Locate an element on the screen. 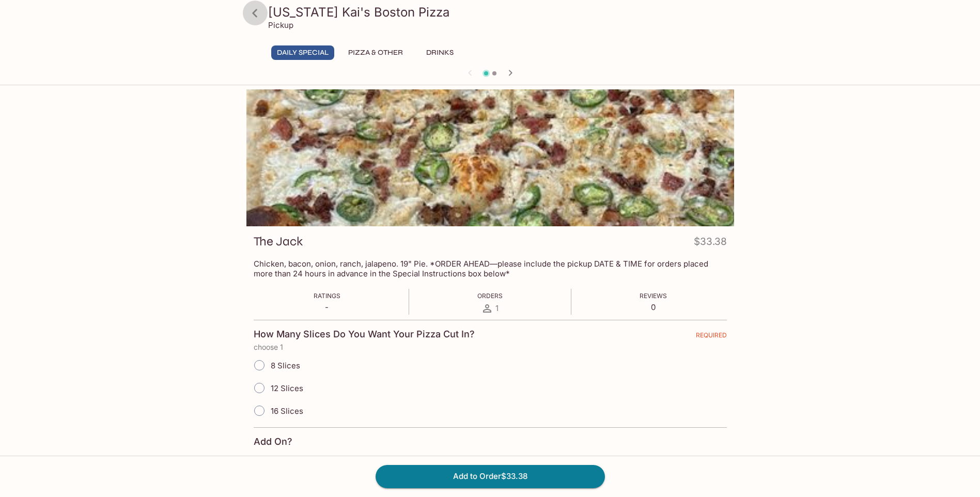 This screenshot has width=980, height=497. div: The Jack is located at coordinates (490, 158).